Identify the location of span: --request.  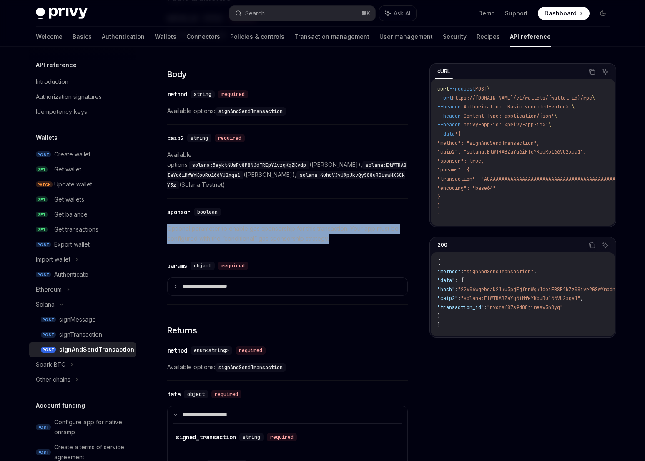
(462, 89).